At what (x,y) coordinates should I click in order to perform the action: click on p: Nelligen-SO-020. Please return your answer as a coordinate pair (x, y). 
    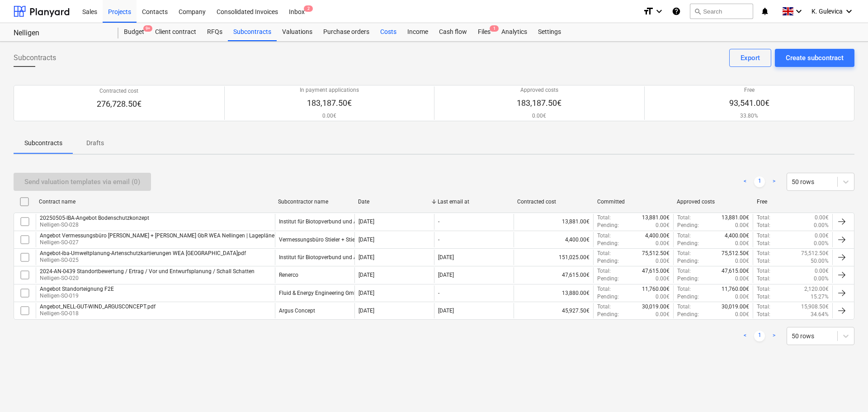
    Looking at the image, I should click on (147, 278).